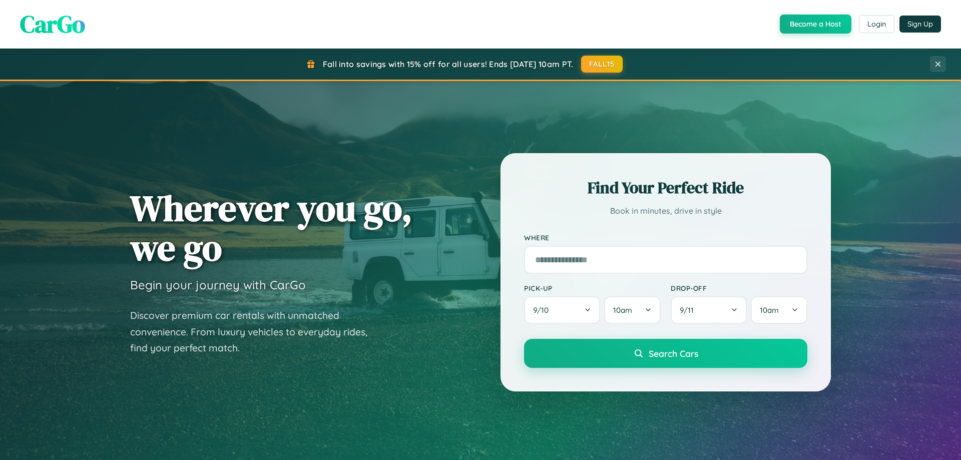 This screenshot has height=460, width=961. I want to click on span: CarGo, so click(53, 24).